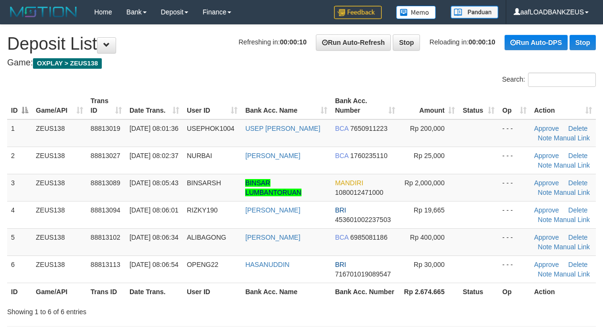  What do you see at coordinates (562, 106) in the screenshot?
I see `th: Action: activate to sort column ascending` at bounding box center [562, 106].